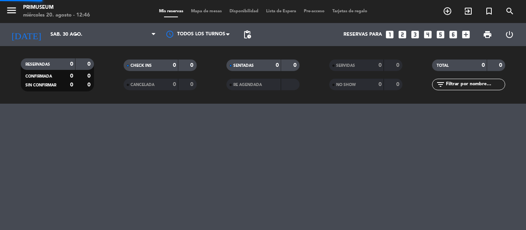 The height and width of the screenshot is (230, 526). Describe the element at coordinates (362, 35) in the screenshot. I see `span: Reservas para` at that location.